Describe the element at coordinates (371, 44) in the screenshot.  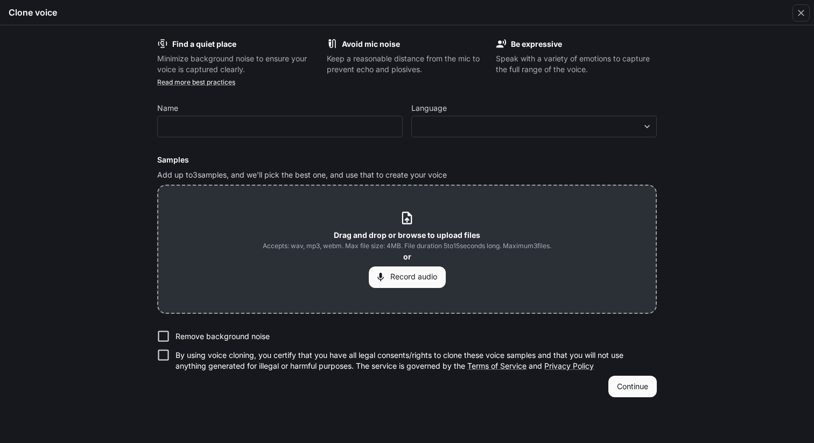
I see `b: Avoid mic noise` at that location.